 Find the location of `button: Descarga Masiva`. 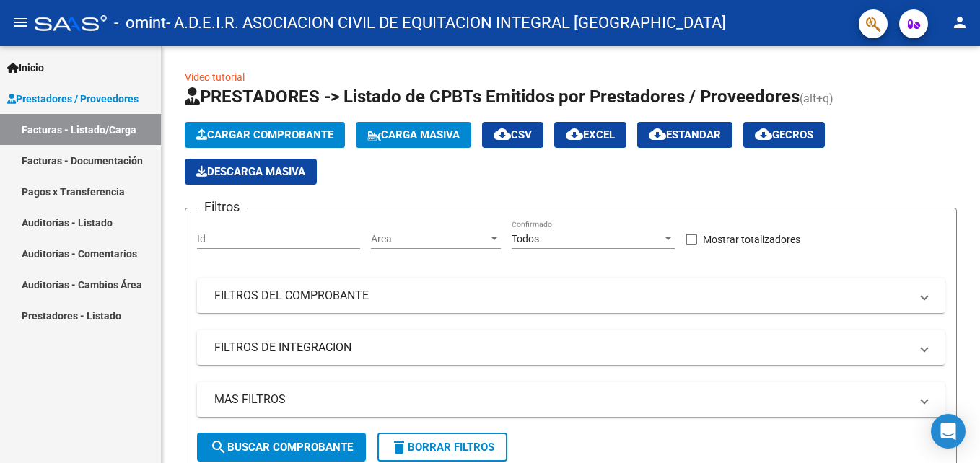

button: Descarga Masiva is located at coordinates (250, 172).